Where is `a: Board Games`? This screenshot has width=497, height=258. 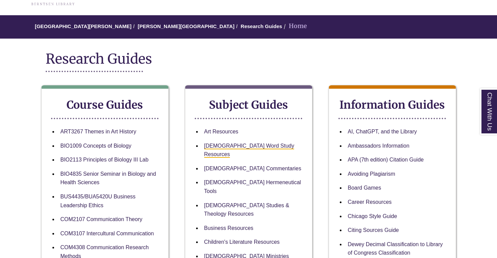 a: Board Games is located at coordinates (364, 187).